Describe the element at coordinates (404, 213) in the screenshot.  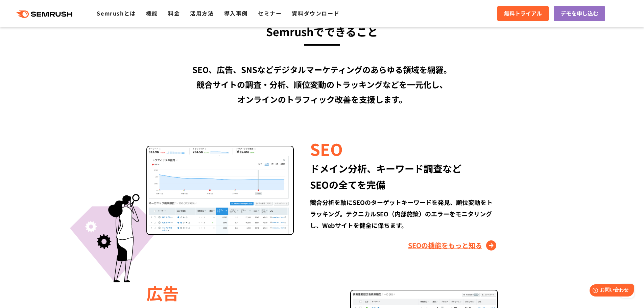
I see `div: 競合分析を軸にSEOのターゲットキーワードを発見、順位変動をトラッキング。テクニカルSEO（内部施策）のエラーをモニタリングし、Webサイトを健全に保ちます。` at that location.